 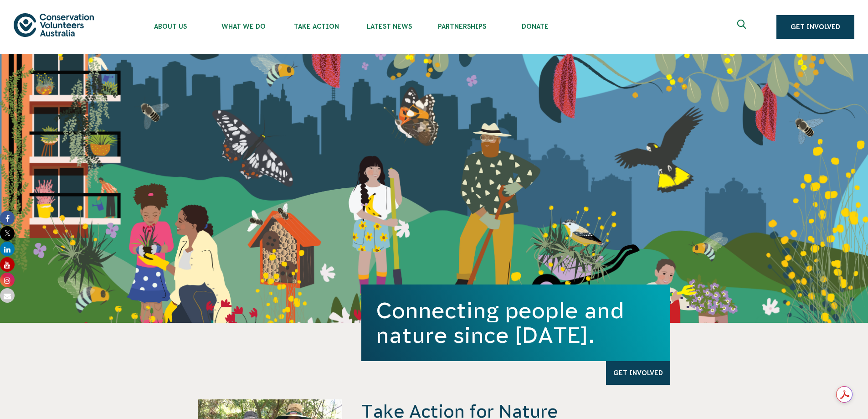 What do you see at coordinates (462, 26) in the screenshot?
I see `span: Partnerships` at bounding box center [462, 26].